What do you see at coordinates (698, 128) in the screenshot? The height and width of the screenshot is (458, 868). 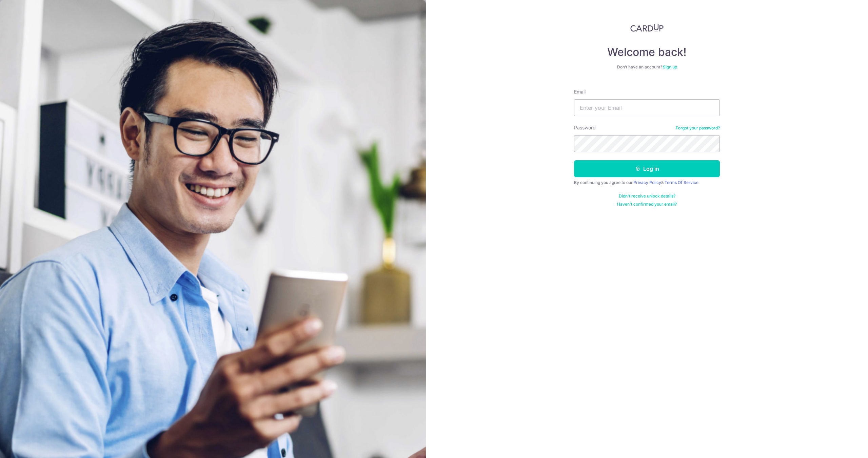 I see `a: Forgot your password?` at bounding box center [698, 128].